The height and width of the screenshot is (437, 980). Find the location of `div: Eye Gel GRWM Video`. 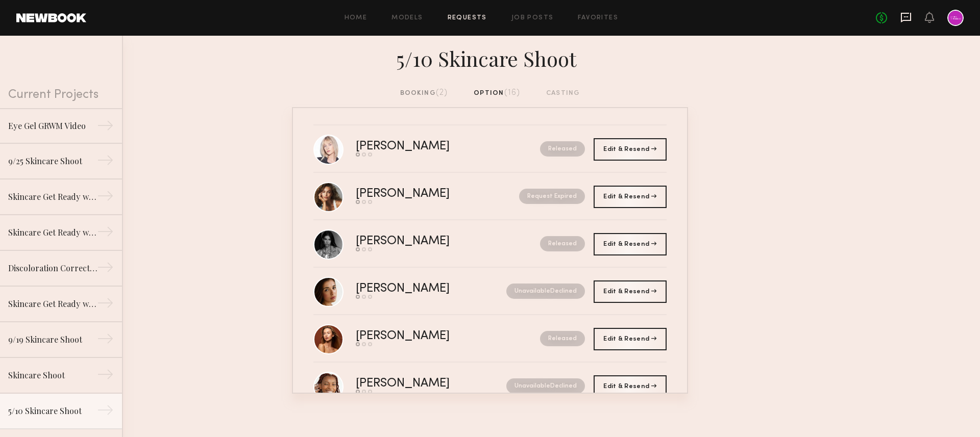

div: Eye Gel GRWM Video is located at coordinates (53, 126).